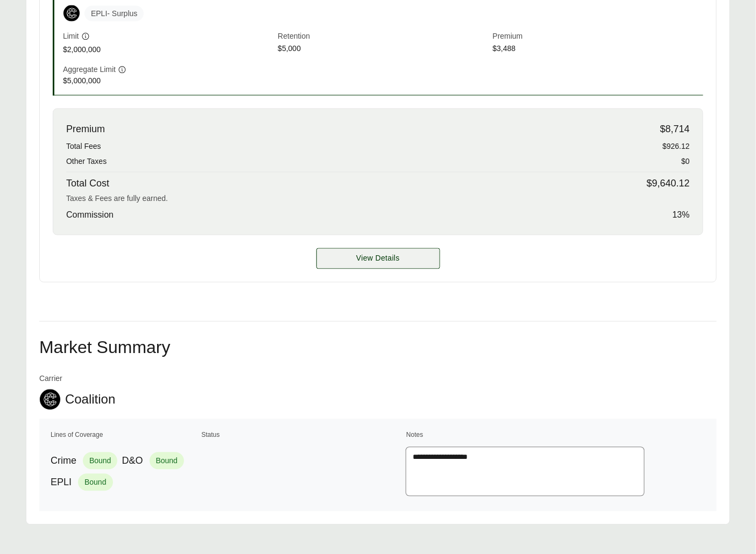  What do you see at coordinates (60, 483) in the screenshot?
I see `span: EPLI` at bounding box center [60, 483].